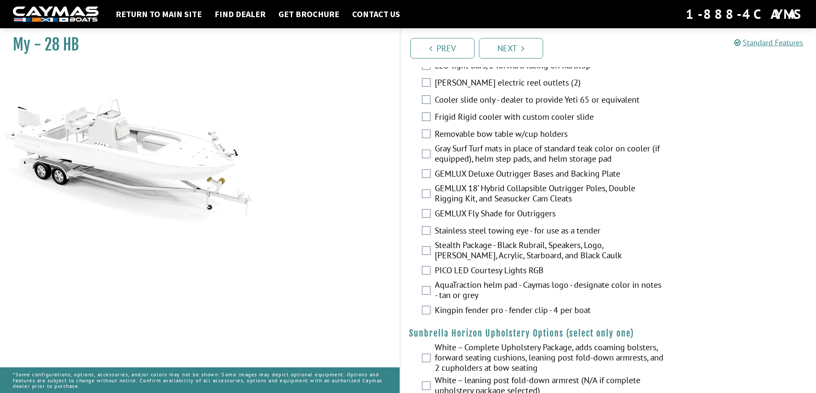 This screenshot has width=816, height=393. What do you see at coordinates (442, 48) in the screenshot?
I see `a: Prev` at bounding box center [442, 48].